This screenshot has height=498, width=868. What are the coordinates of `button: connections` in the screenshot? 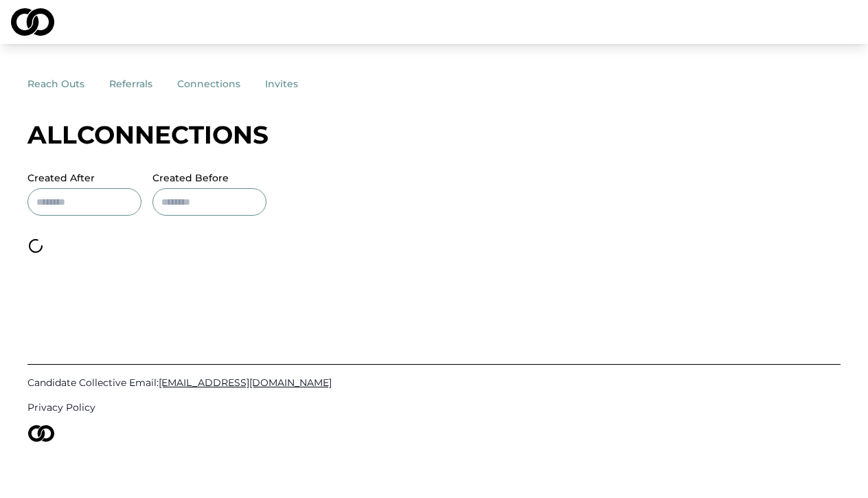 It's located at (221, 84).